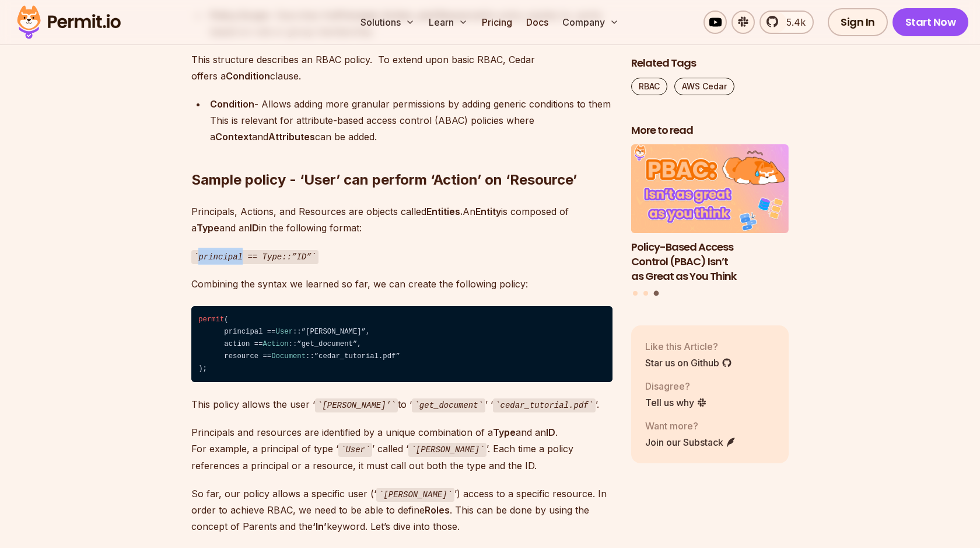 This screenshot has height=548, width=980. What do you see at coordinates (411, 120) in the screenshot?
I see `p: - Allows adding more granular permissions by adding generic conditions to them This is relevant f...` at bounding box center [411, 120].